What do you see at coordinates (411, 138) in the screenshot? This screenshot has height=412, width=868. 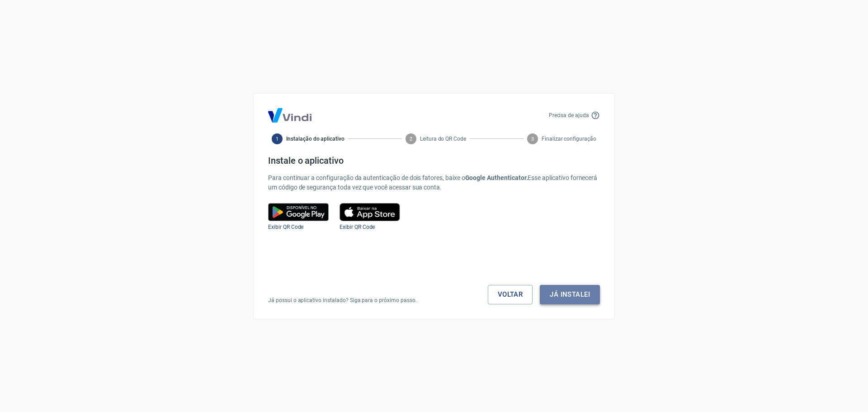 I see `text: 2` at bounding box center [411, 138].